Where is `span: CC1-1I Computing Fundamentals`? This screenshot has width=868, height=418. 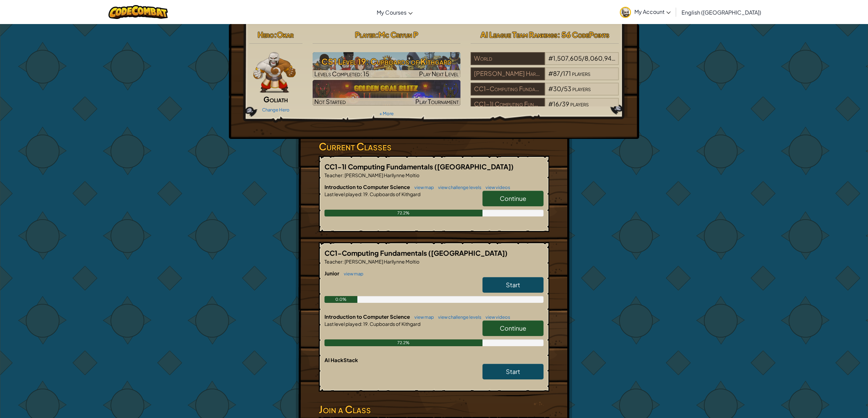 span: CC1-1I Computing Fundamentals is located at coordinates (380, 166).